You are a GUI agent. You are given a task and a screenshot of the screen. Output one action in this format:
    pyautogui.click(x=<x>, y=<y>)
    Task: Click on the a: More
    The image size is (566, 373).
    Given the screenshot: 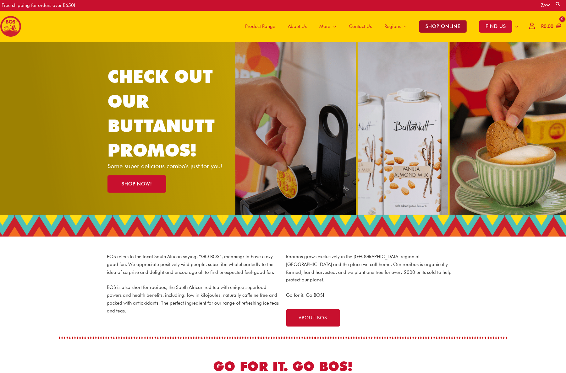 What is the action you would take?
    pyautogui.click(x=328, y=26)
    